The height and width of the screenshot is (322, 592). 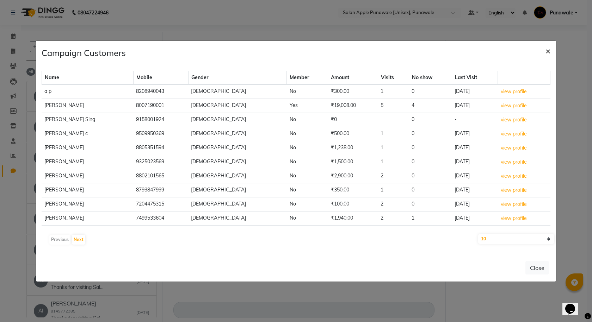 I want to click on td: Yes, so click(x=307, y=106).